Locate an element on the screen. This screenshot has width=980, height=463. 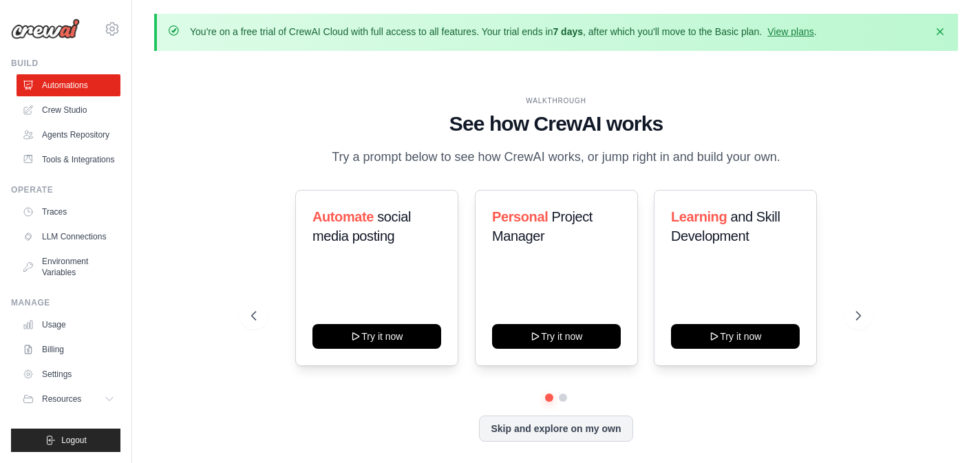
a: Billing is located at coordinates (68, 349).